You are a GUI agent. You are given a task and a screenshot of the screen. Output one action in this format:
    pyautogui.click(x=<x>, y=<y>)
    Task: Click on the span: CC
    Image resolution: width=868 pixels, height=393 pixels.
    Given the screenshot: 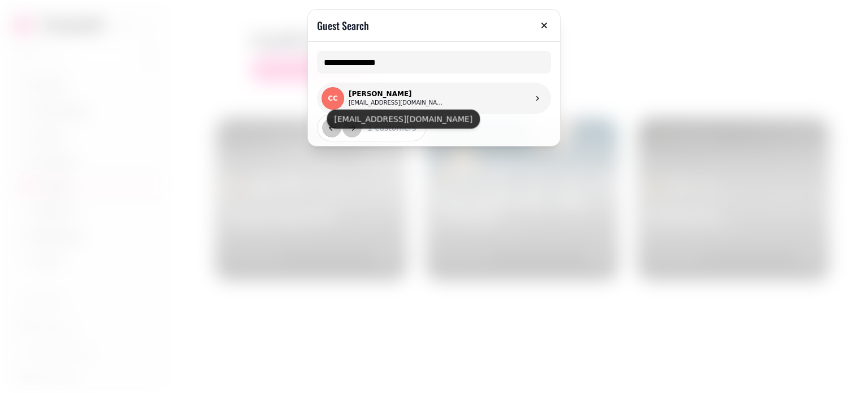 What is the action you would take?
    pyautogui.click(x=333, y=98)
    